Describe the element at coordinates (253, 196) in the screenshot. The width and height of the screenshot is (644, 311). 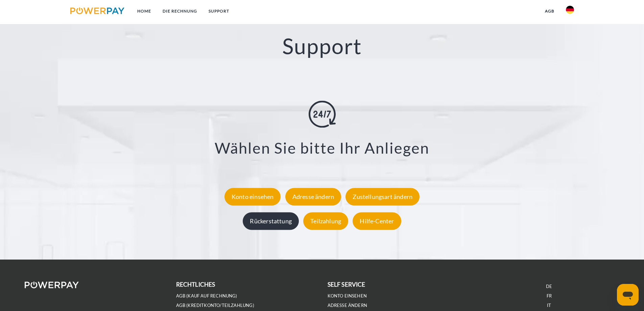
I see `div: Konto einsehen` at that location.